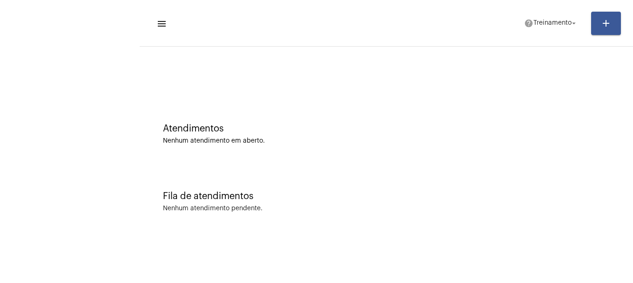  Describe the element at coordinates (551, 23) in the screenshot. I see `button: Treinamento` at that location.